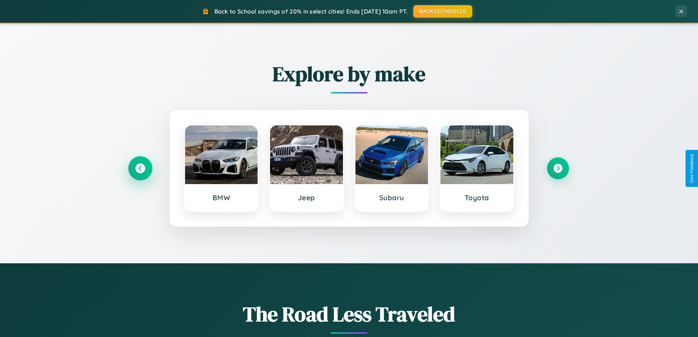 Image resolution: width=698 pixels, height=337 pixels. I want to click on h3: BMW, so click(221, 198).